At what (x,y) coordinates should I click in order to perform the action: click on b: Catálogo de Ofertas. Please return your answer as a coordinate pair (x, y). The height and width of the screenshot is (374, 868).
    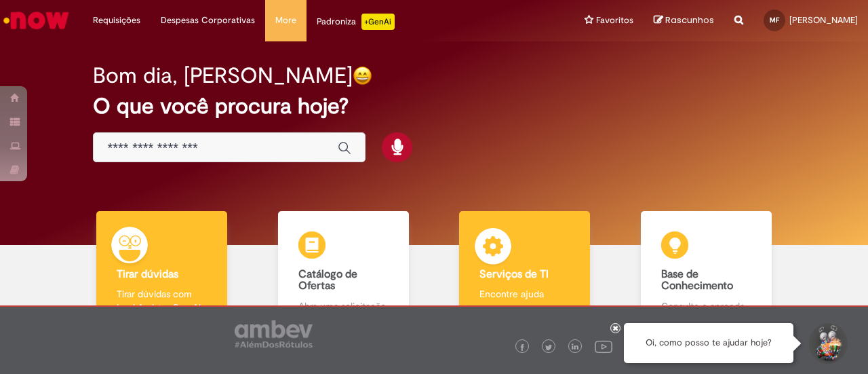
    Looking at the image, I should click on (327, 280).